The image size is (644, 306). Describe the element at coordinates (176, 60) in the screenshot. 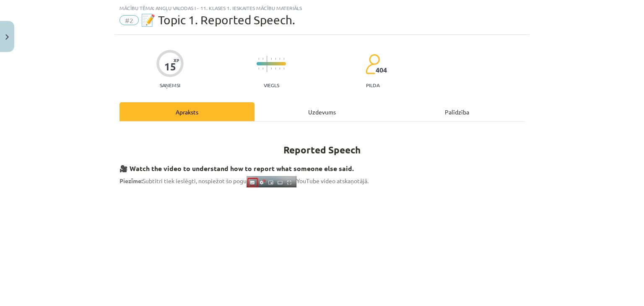

I see `span: XP` at that location.